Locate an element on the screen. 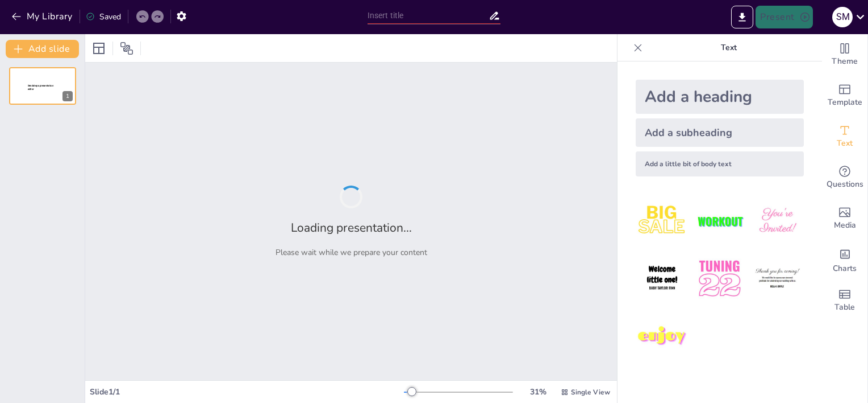  div: Add charts and graphs is located at coordinates (844, 259).